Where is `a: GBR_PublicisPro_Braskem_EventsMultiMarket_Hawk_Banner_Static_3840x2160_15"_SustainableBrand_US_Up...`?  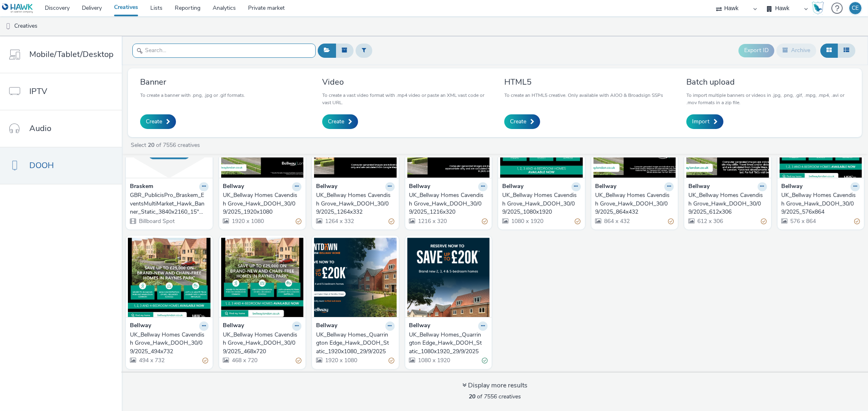 a: GBR_PublicisPro_Braskem_EventsMultiMarket_Hawk_Banner_Static_3840x2160_15"_SustainableBrand_US_Up... is located at coordinates (169, 204).